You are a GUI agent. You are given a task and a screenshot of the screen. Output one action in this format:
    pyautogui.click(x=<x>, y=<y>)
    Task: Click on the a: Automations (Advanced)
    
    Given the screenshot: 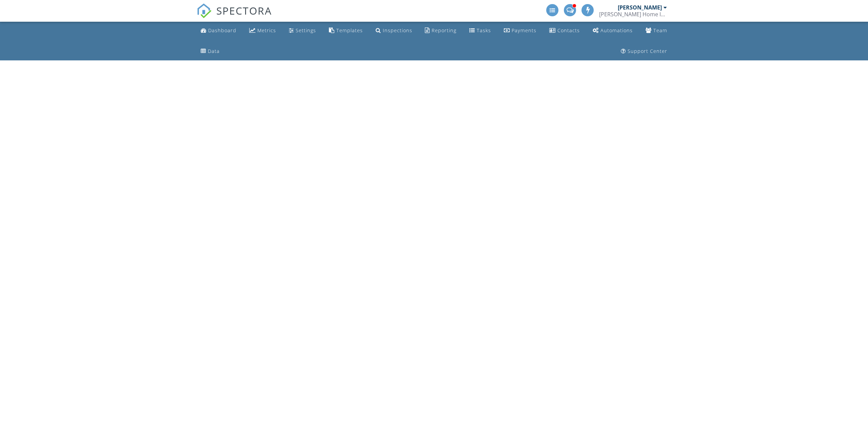 What is the action you would take?
    pyautogui.click(x=613, y=31)
    